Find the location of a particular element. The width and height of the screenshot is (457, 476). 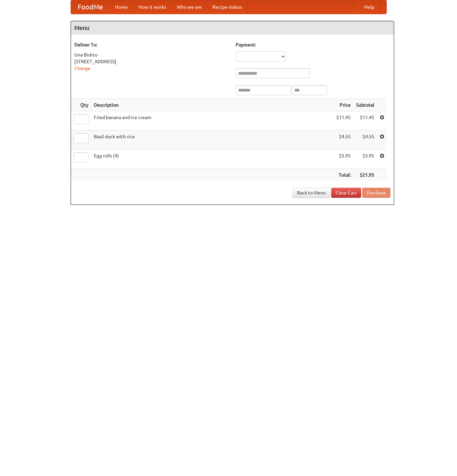

h5: Payment: is located at coordinates (313, 45).